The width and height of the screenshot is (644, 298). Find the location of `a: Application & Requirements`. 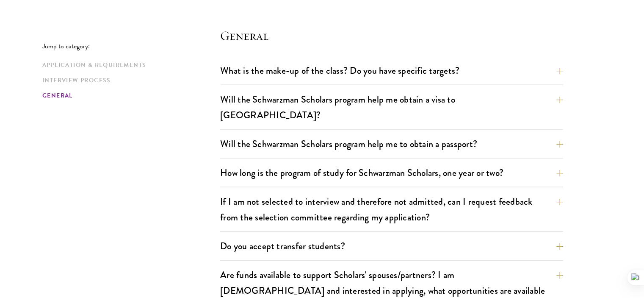

a: Application & Requirements is located at coordinates (129, 65).